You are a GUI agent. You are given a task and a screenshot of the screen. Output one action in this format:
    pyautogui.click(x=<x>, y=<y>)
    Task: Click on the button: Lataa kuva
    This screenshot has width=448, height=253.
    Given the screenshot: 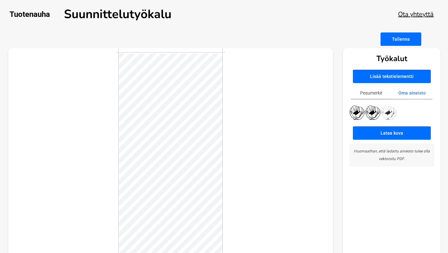 What is the action you would take?
    pyautogui.click(x=391, y=133)
    